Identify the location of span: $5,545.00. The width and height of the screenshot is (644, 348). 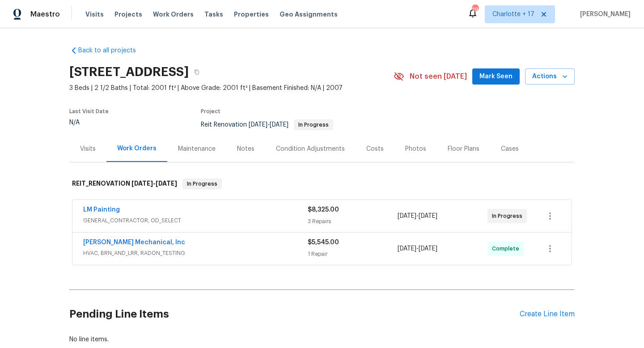
(323, 243).